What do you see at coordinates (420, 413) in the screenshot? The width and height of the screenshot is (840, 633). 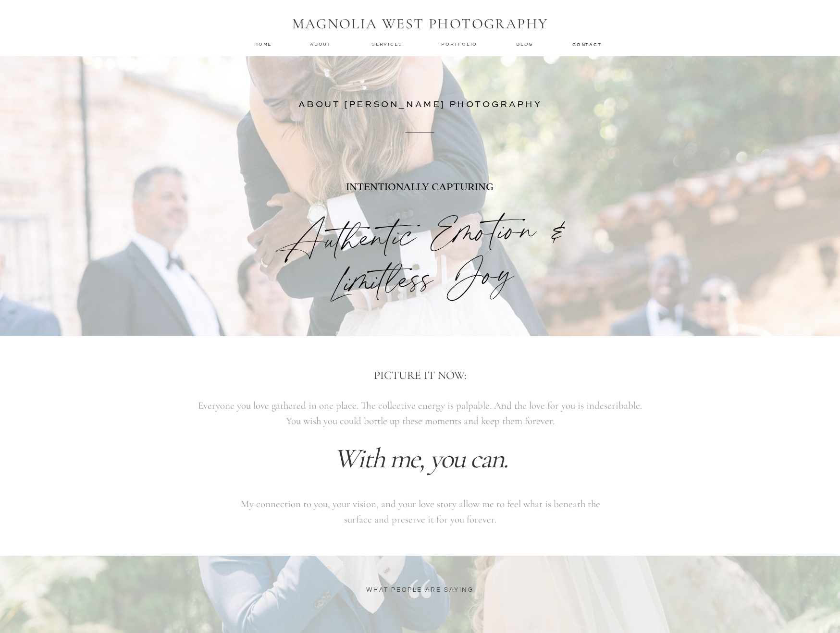 I see `p: Everyone you love gathered in one place. The collective energy is palpable. And the love for you ...` at bounding box center [420, 413].